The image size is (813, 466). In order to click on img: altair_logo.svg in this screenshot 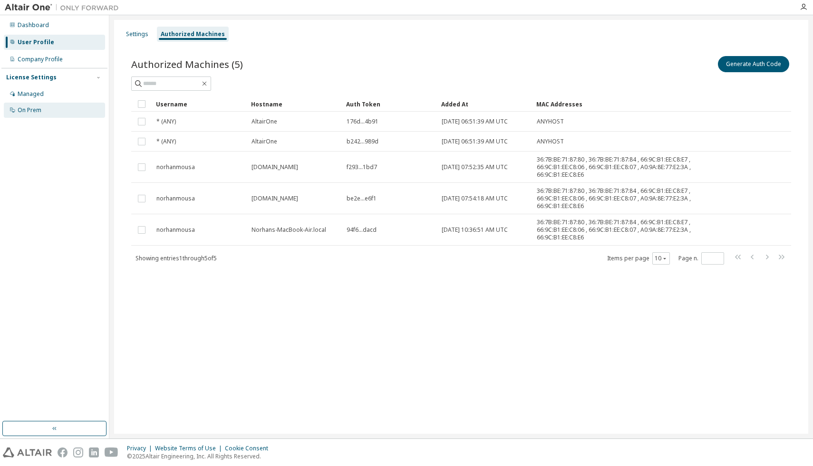, I will do `click(27, 452)`.